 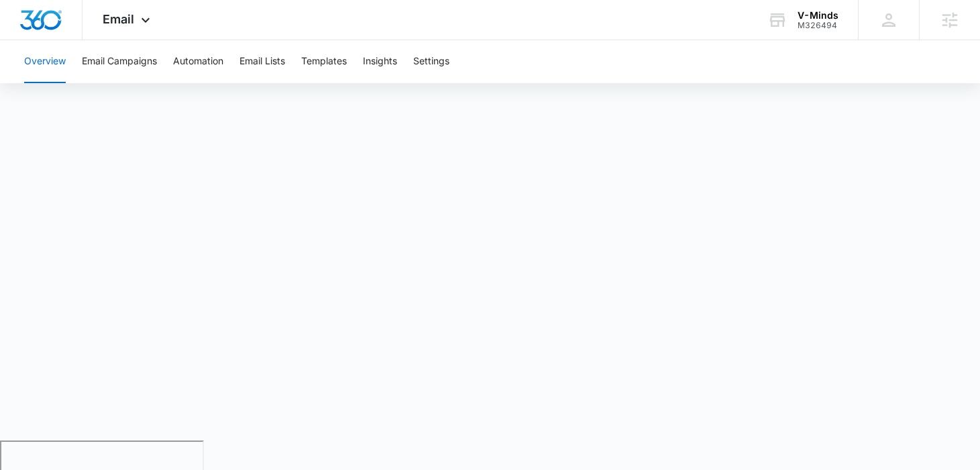 What do you see at coordinates (262, 62) in the screenshot?
I see `button: Email Lists` at bounding box center [262, 62].